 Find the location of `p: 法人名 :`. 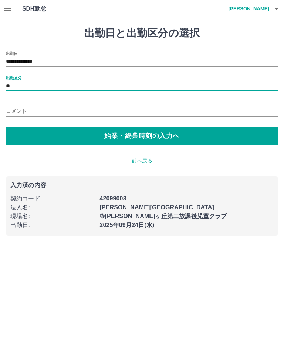

p: 法人名 : is located at coordinates (52, 208).